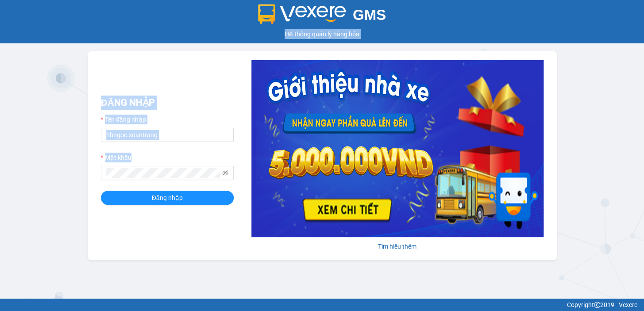 The image size is (644, 311). What do you see at coordinates (322, 34) in the screenshot?
I see `div: Hệ thống quản lý hàng hóa` at bounding box center [322, 34].